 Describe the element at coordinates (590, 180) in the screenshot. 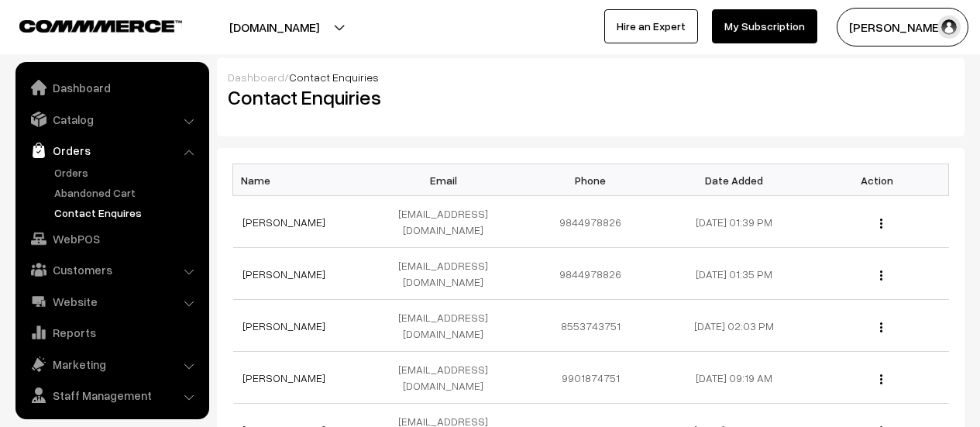

I see `th: Phone` at that location.